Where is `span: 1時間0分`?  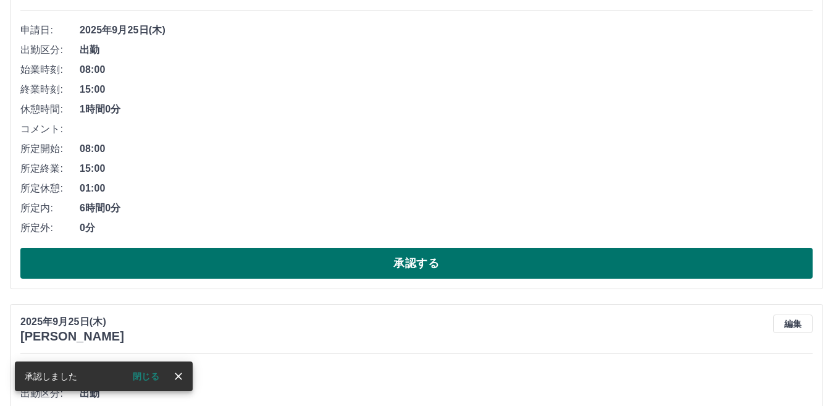 span: 1時間0分 is located at coordinates (446, 109).